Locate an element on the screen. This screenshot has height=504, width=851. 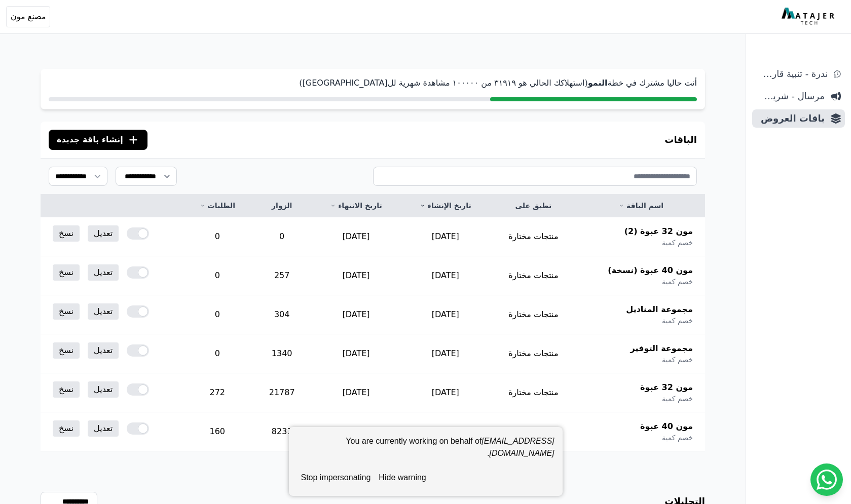
span: مون 32 عبوة (2) is located at coordinates (659, 232).